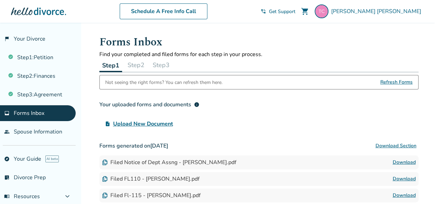 This screenshot has height=204, width=435. Describe the element at coordinates (52, 159) in the screenshot. I see `span: AI beta` at that location.